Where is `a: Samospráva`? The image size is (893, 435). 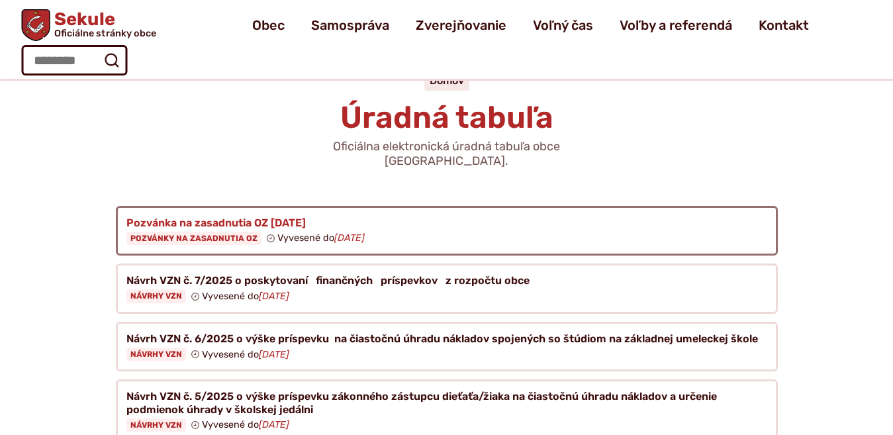 a: Samospráva is located at coordinates (350, 25).